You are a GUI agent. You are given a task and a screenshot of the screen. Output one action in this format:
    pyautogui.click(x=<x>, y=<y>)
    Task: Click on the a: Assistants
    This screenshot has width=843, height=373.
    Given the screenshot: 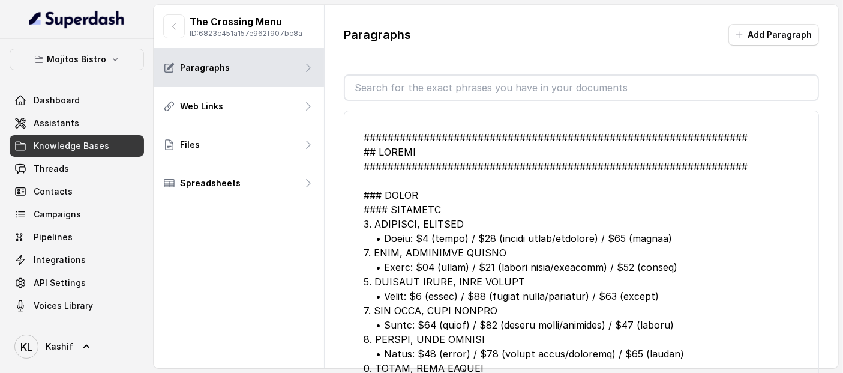 What is the action you would take?
    pyautogui.click(x=77, y=123)
    